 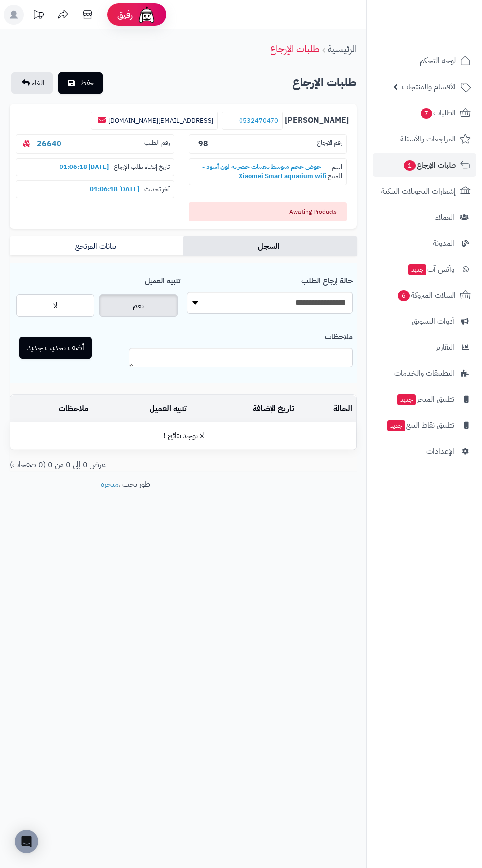 What do you see at coordinates (270, 247) in the screenshot?
I see `a: السجل` at bounding box center [270, 247].